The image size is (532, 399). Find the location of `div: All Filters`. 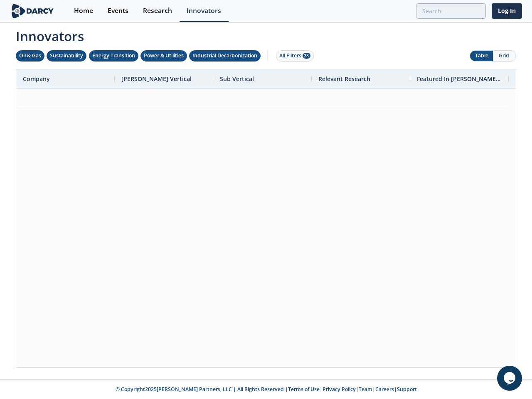

div: All Filters is located at coordinates (295, 56).